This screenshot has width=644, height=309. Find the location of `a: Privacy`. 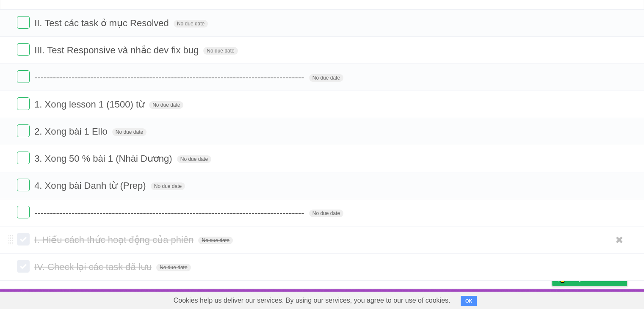

a: Privacy is located at coordinates (552, 300).